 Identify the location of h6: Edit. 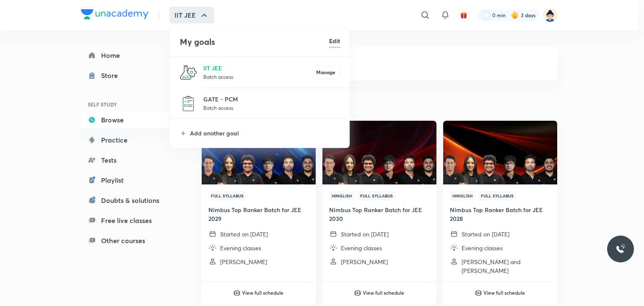
(335, 41).